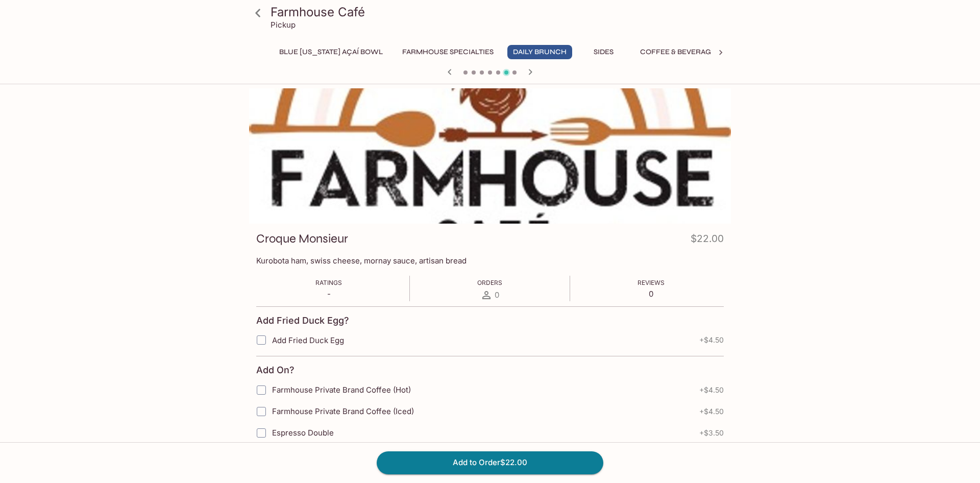 The image size is (980, 483). I want to click on span: Ratings, so click(329, 282).